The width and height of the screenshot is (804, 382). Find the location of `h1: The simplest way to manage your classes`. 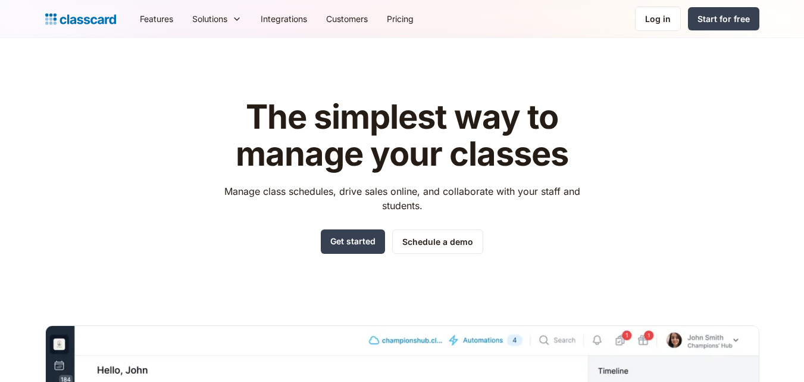

h1: The simplest way to manage your classes is located at coordinates (402, 135).